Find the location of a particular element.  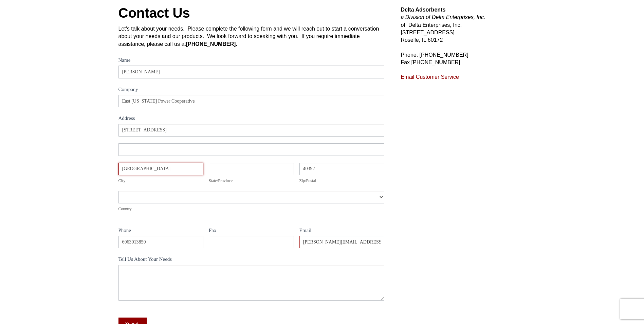

h1: Contact Us is located at coordinates (251, 13).